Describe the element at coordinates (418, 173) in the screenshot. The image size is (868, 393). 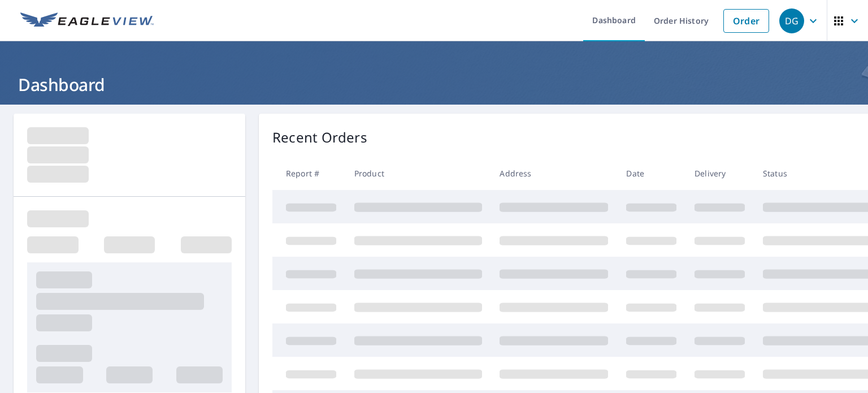
I see `th: Product` at that location.